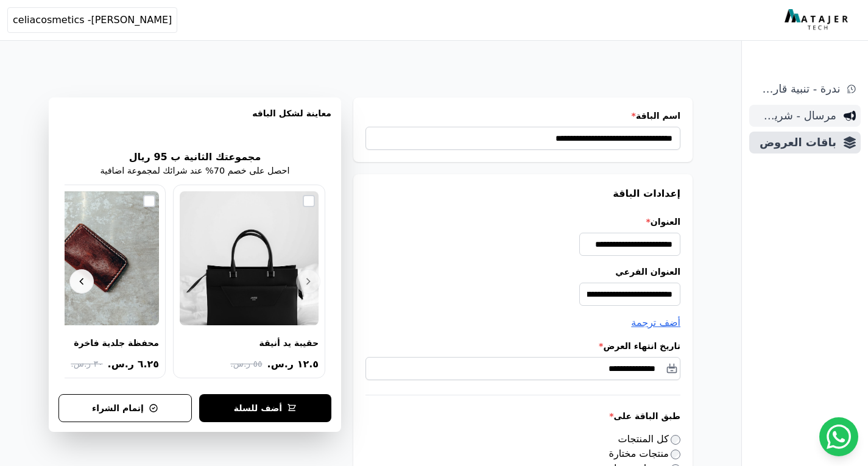  What do you see at coordinates (308, 281) in the screenshot?
I see `button: Previous` at bounding box center [308, 281].